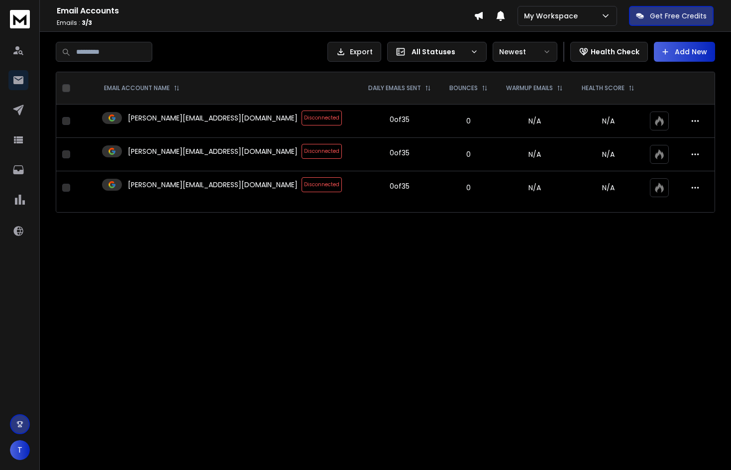 The width and height of the screenshot is (731, 470). Describe the element at coordinates (87, 22) in the screenshot. I see `span: 3 / 3` at that location.